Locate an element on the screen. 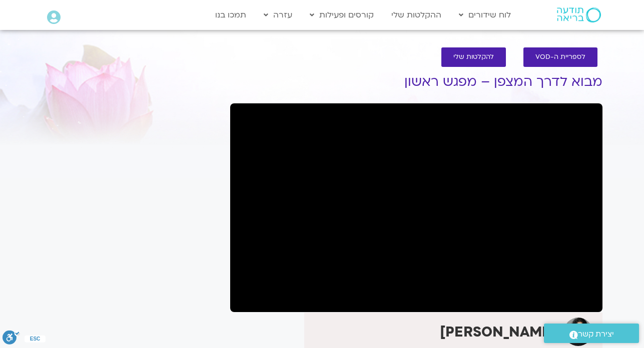 This screenshot has height=348, width=644. span: להקלטות שלי is located at coordinates (473, 57).